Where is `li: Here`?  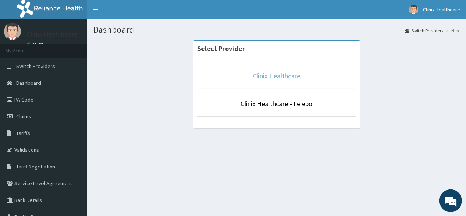 li: Here is located at coordinates (452, 30).